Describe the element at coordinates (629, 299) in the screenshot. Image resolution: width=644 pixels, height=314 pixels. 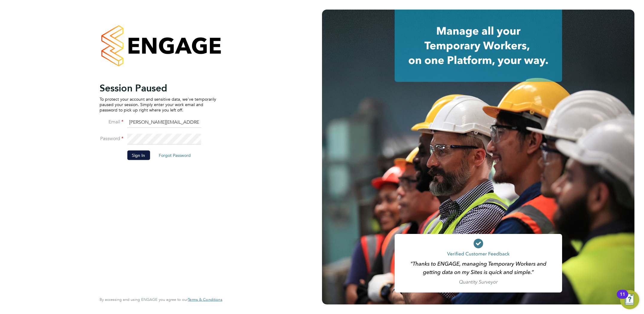
I see `button: Open Resource Center, 11 new notifications` at that location.